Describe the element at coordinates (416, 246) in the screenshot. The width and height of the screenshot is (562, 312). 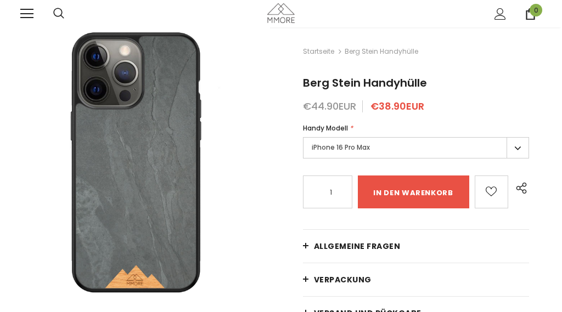
I see `a: Allgemeine Fragen` at that location.